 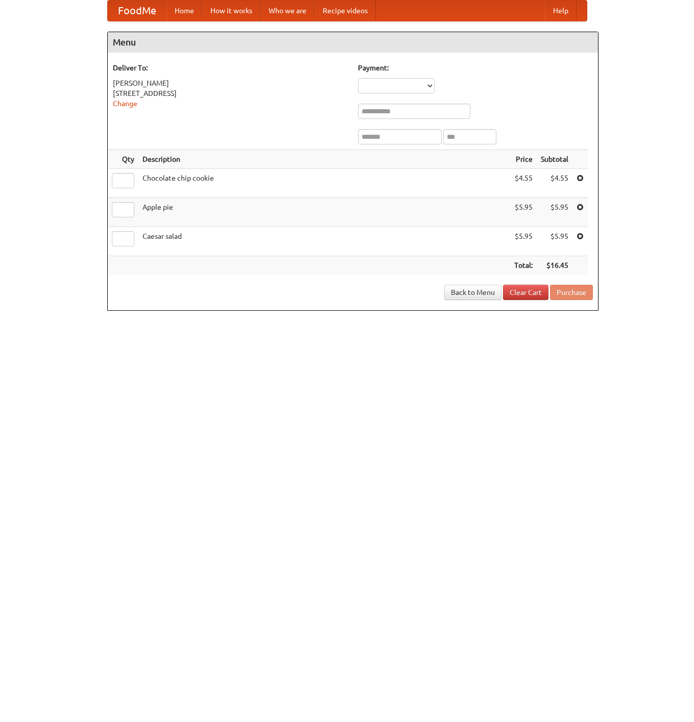 I want to click on a: Change, so click(x=125, y=104).